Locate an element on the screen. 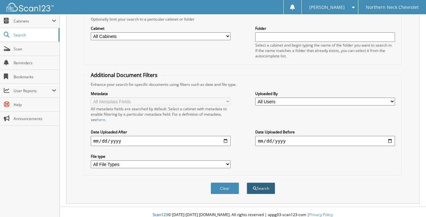  div: Enhance your search for specific documents using filters such as date and file type. is located at coordinates (243, 84).